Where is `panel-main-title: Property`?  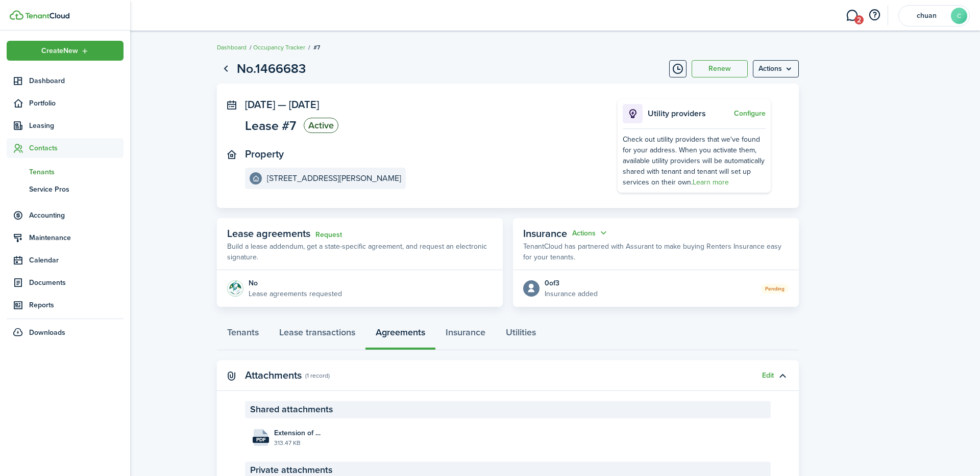
panel-main-title: Property is located at coordinates (264, 154).